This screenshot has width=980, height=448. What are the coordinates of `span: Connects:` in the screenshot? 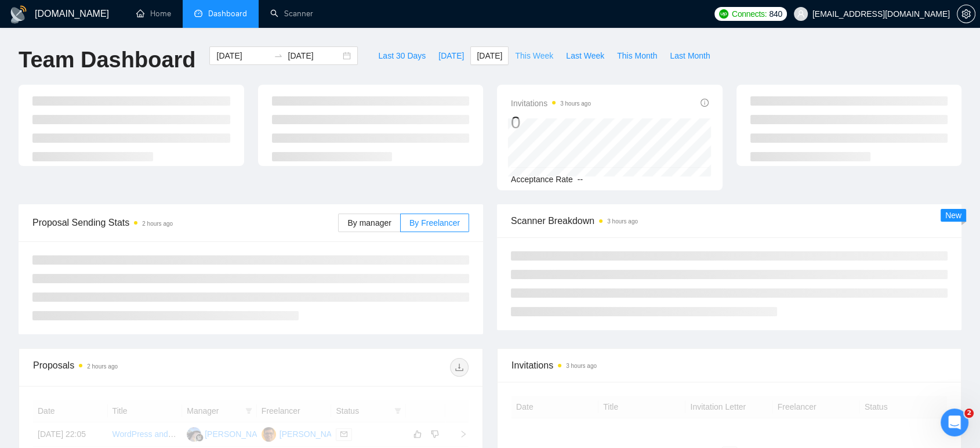 It's located at (749, 14).